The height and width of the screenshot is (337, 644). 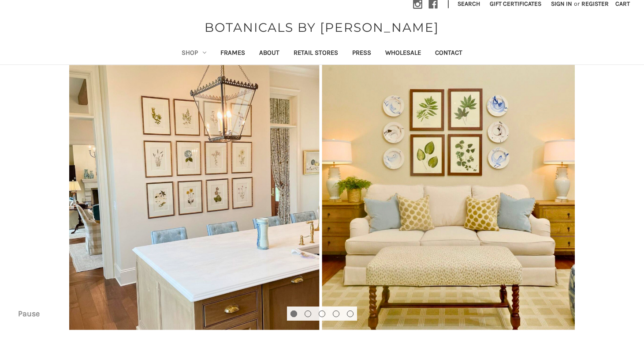 What do you see at coordinates (449, 54) in the screenshot?
I see `a: Contact` at bounding box center [449, 54].